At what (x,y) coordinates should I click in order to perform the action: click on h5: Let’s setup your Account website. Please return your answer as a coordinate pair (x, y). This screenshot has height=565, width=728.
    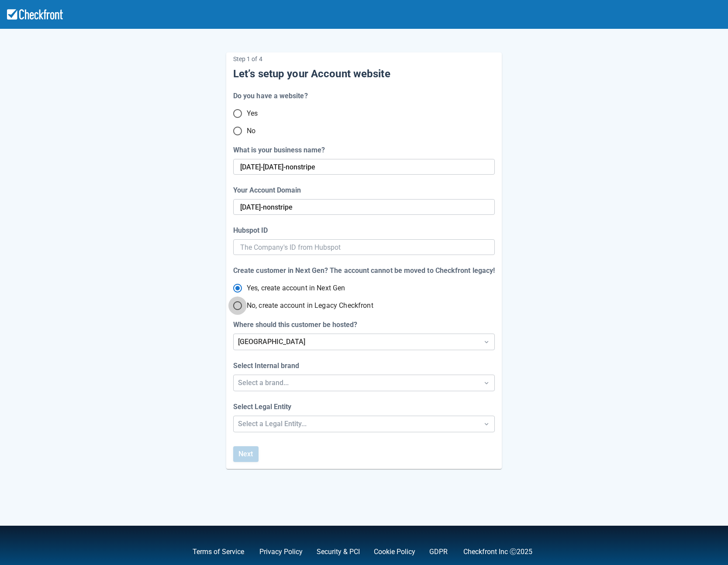
    Looking at the image, I should click on (364, 74).